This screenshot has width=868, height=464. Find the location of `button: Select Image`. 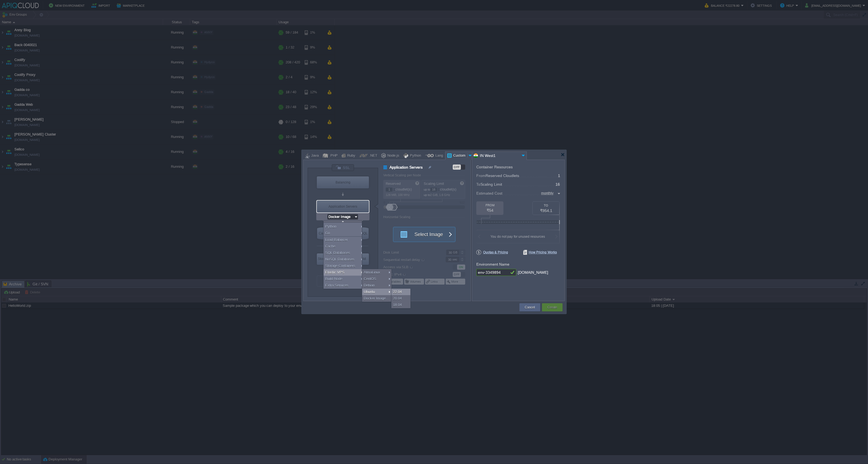

button: Select Image is located at coordinates (421, 235).